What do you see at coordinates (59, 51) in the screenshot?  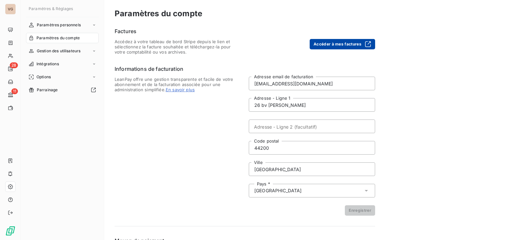 I see `span: Gestion des utilisateurs` at bounding box center [59, 51].